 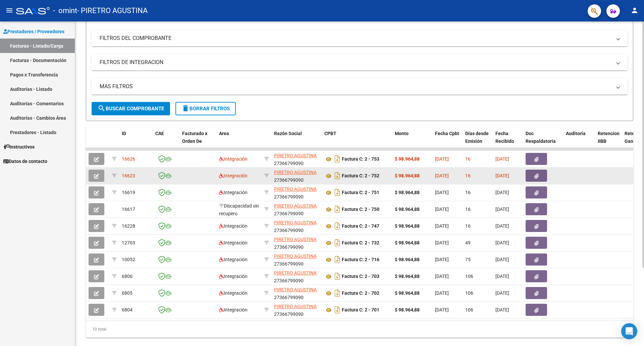 What do you see at coordinates (361, 209) in the screenshot?
I see `strong: Factura C: 2 - 750` at bounding box center [361, 209].